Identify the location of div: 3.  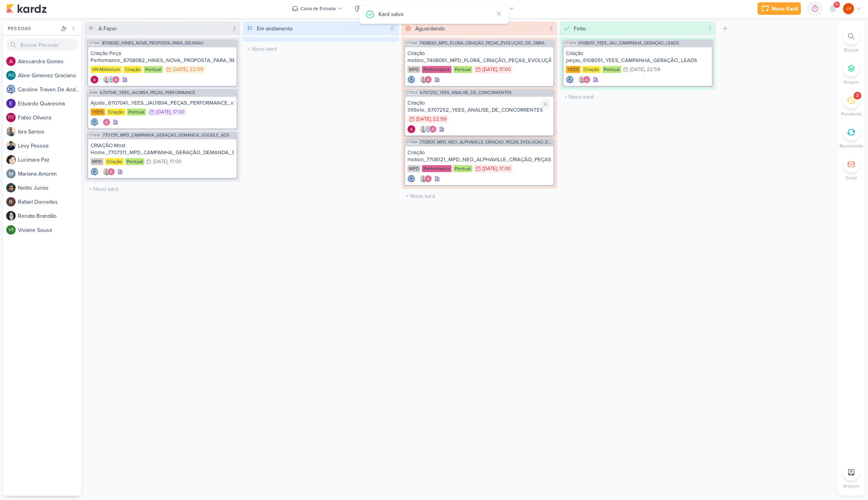
(551, 30).